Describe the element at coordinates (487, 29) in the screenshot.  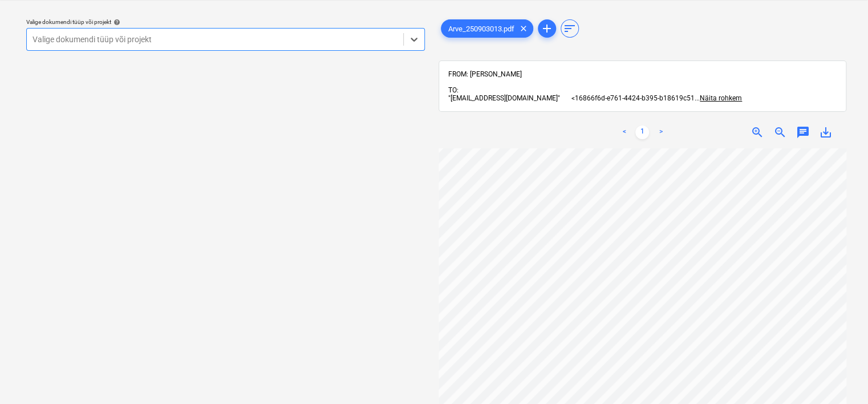
I see `div: Arve_250903013.pdf` at that location.